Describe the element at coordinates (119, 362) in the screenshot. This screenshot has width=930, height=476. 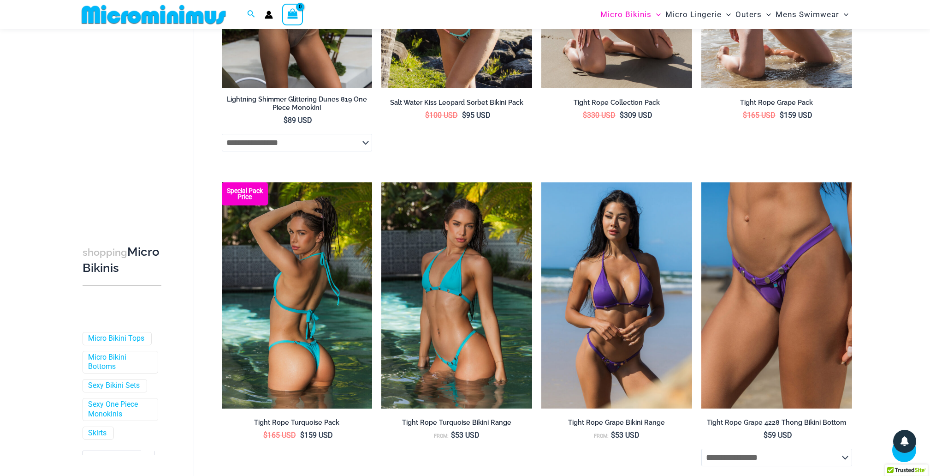
I see `a: Micro Bikini Bottoms` at that location.